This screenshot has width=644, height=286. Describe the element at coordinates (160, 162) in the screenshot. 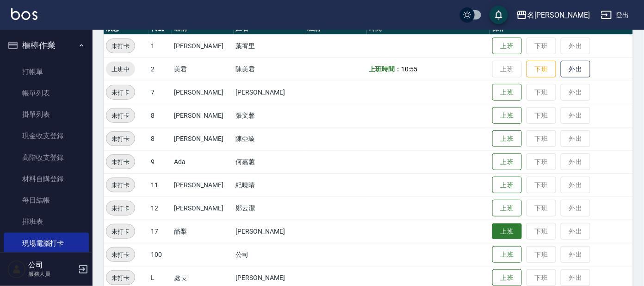

I see `td: 9` at that location.